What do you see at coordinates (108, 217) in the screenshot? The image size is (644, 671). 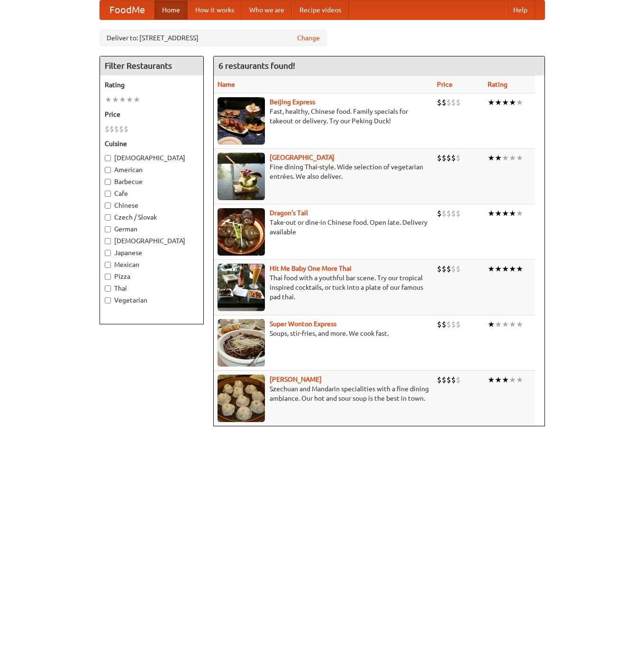 I see `input: Czech / Slovak` at bounding box center [108, 217].